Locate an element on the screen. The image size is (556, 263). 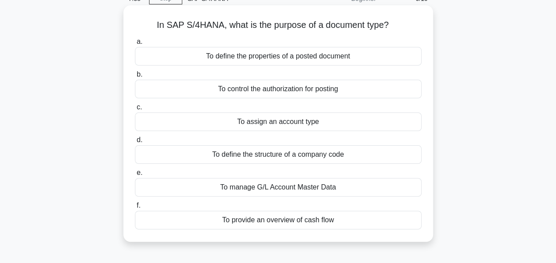
div: To provide an overview of cash flow is located at coordinates (278, 220).